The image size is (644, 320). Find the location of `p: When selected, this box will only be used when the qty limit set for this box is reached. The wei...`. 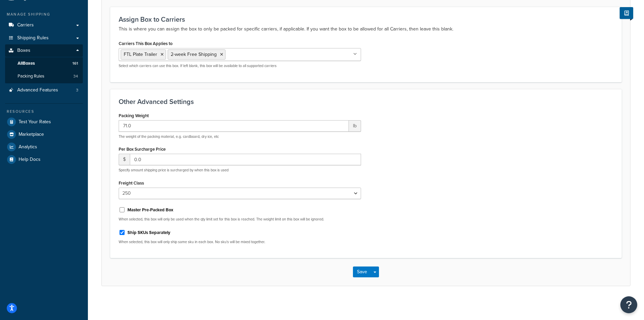

p: When selected, this box will only be used when the qty limit set for this box is reached. The wei... is located at coordinates (240, 219).